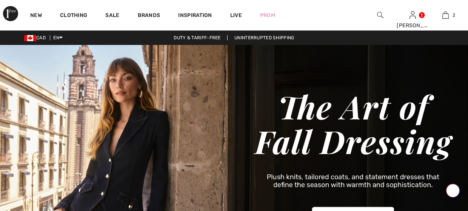  I want to click on span: CAD, so click(36, 38).